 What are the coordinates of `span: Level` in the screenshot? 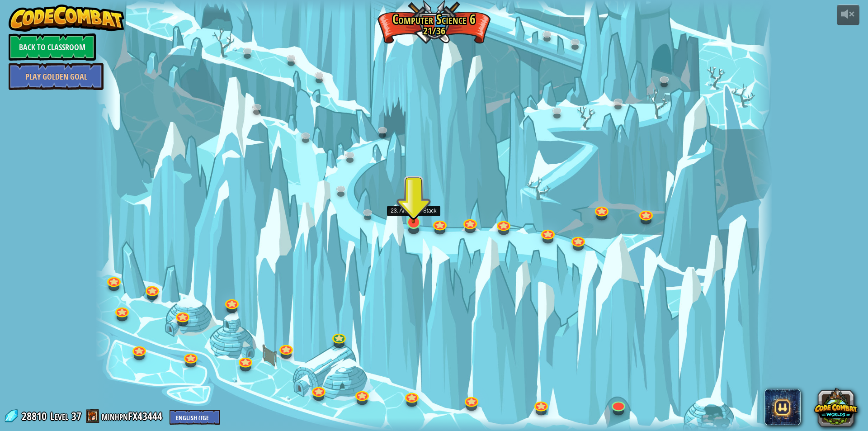 It's located at (59, 416).